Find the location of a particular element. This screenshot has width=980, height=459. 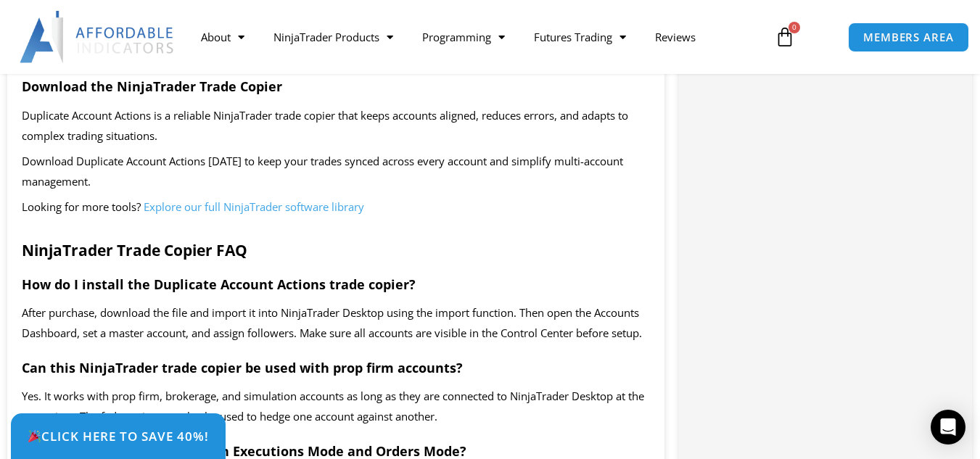

div: Open Intercom Messenger is located at coordinates (948, 428).